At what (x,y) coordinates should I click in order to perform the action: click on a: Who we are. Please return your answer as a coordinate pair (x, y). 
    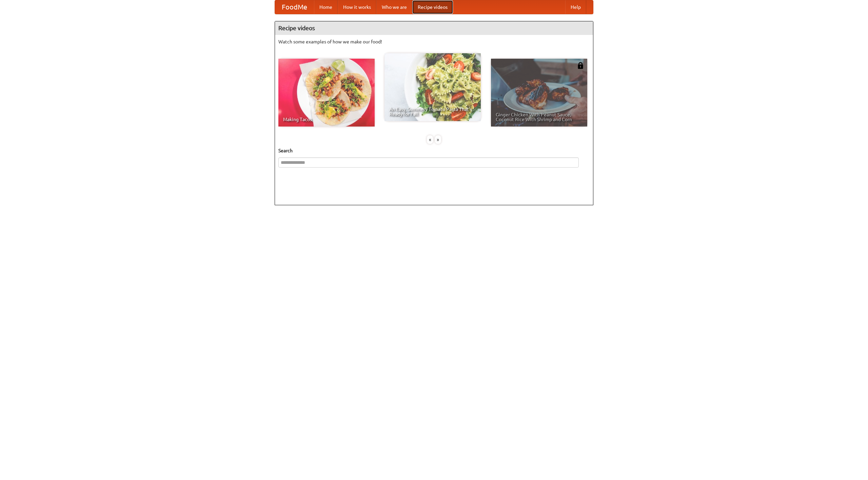
    Looking at the image, I should click on (395, 7).